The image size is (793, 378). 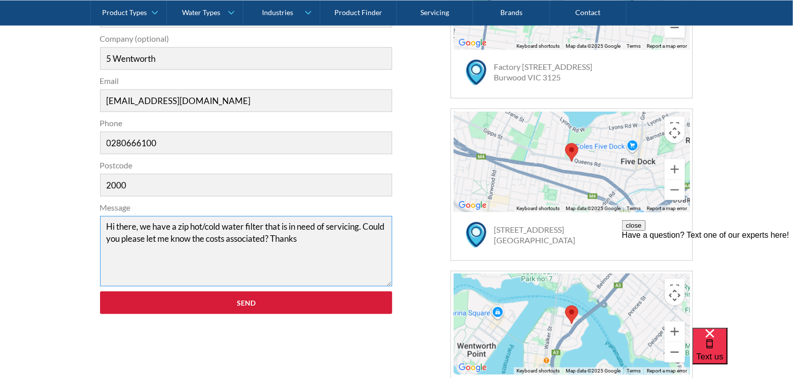 What do you see at coordinates (246, 39) in the screenshot?
I see `label: Company (optional)` at bounding box center [246, 39].